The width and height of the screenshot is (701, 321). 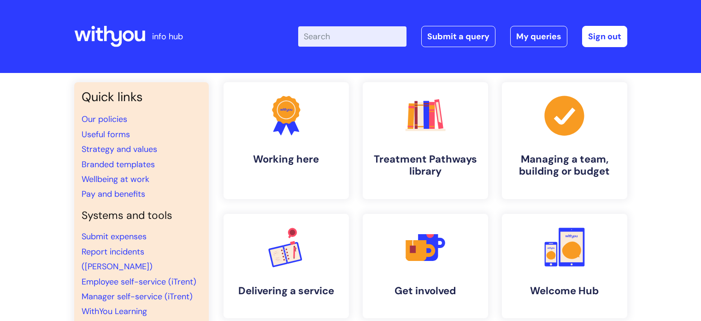 I want to click on h3: Quick links, so click(x=142, y=97).